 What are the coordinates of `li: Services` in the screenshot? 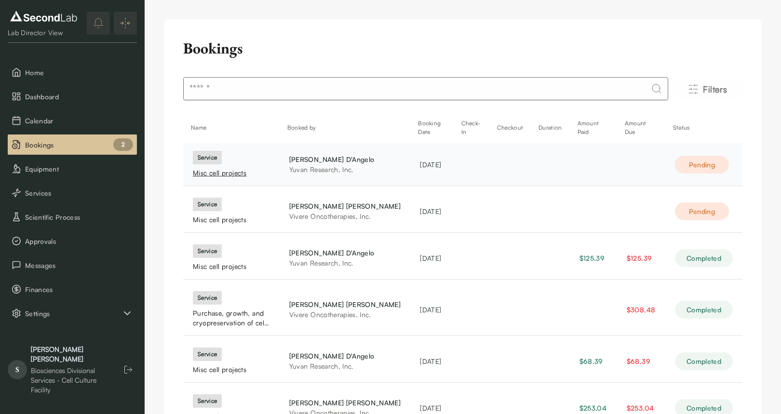 It's located at (72, 193).